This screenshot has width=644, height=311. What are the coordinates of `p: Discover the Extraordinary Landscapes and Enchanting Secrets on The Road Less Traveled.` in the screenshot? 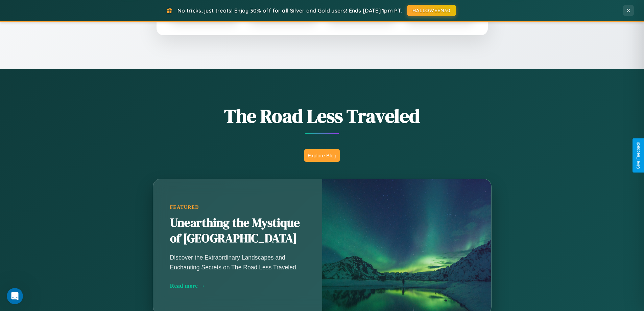 It's located at (238, 262).